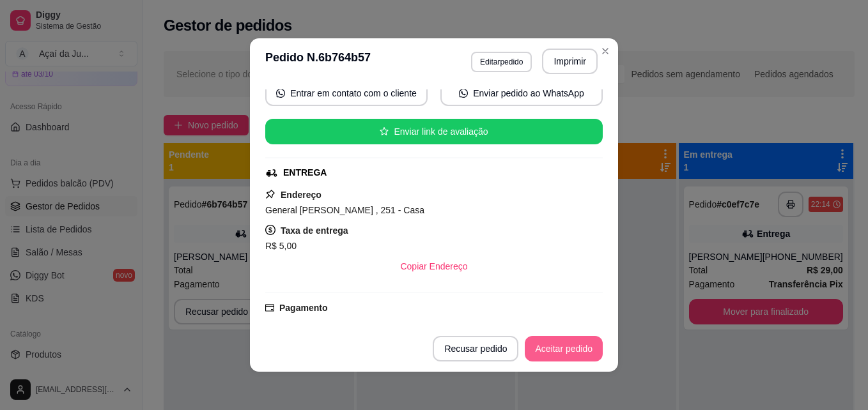 This screenshot has width=868, height=410. Describe the element at coordinates (270, 230) in the screenshot. I see `span: dollar` at that location.